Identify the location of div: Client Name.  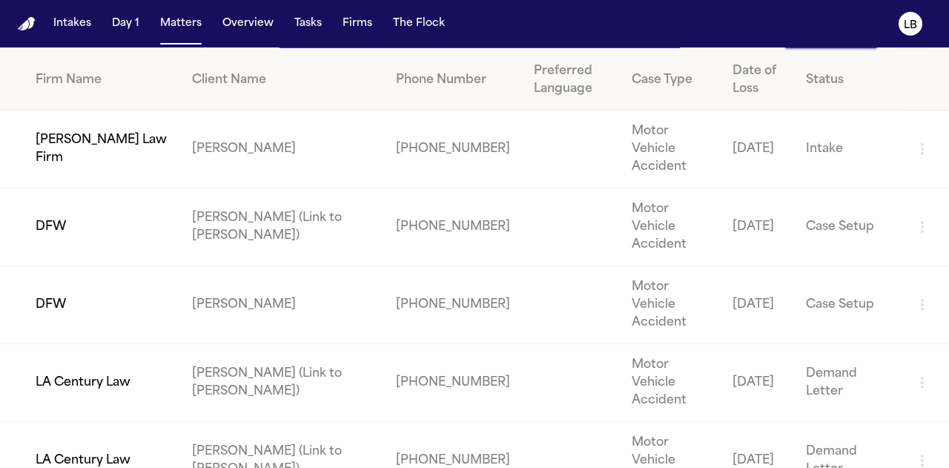
(282, 80).